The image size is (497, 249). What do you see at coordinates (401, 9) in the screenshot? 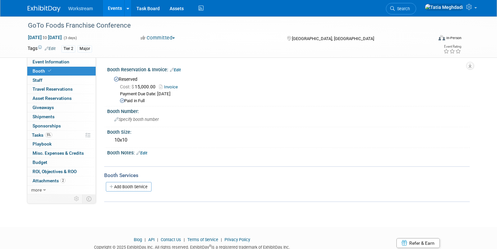
I see `a: Search` at bounding box center [401, 9].